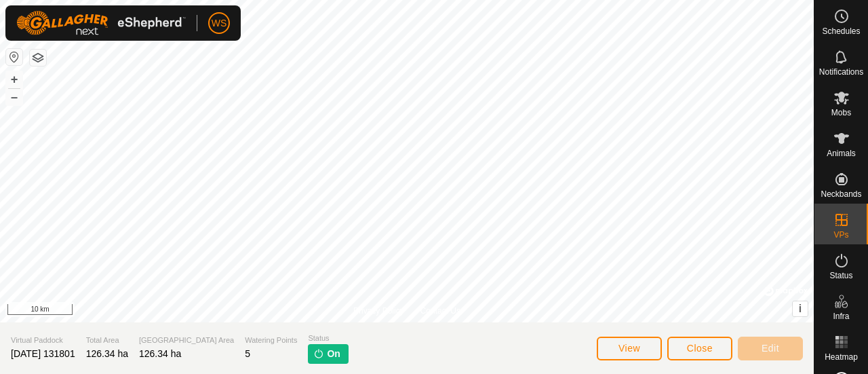  What do you see at coordinates (629, 348) in the screenshot?
I see `span: View` at bounding box center [629, 348].